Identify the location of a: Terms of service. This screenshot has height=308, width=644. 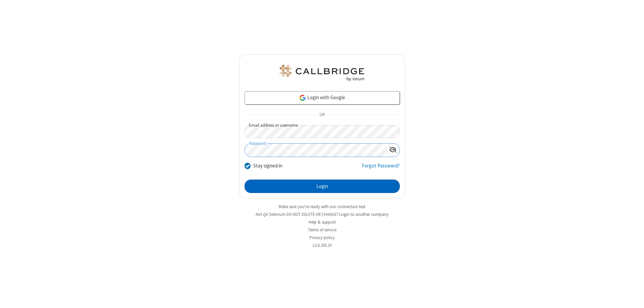
(322, 229).